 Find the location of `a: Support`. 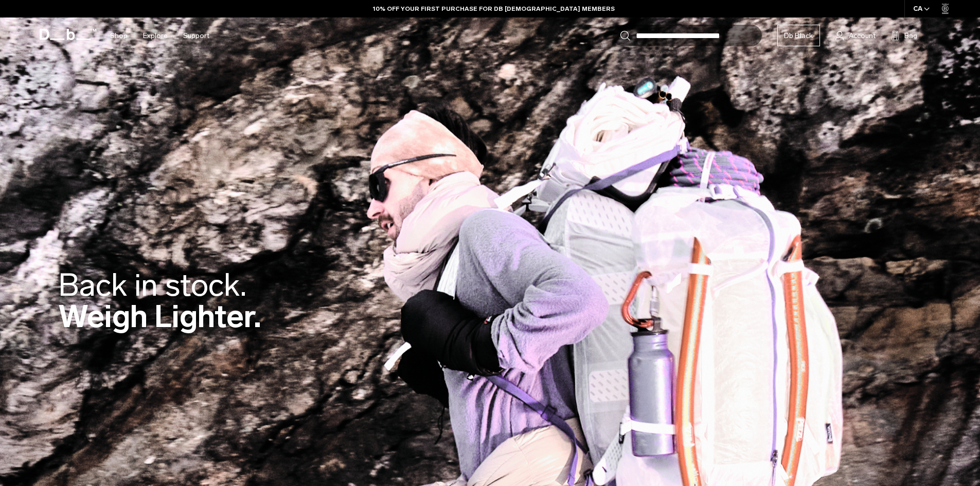

a: Support is located at coordinates (196, 36).